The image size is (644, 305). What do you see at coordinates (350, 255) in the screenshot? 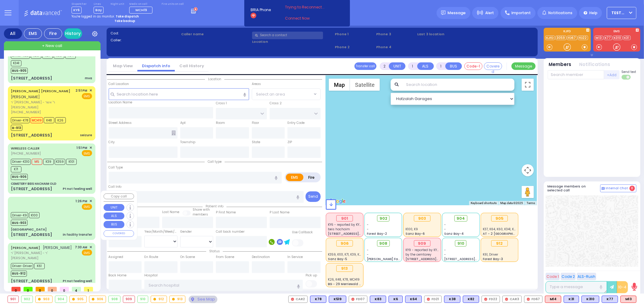
I see `span: K359, K101, K71, K39, K310, M5` at bounding box center [350, 255].